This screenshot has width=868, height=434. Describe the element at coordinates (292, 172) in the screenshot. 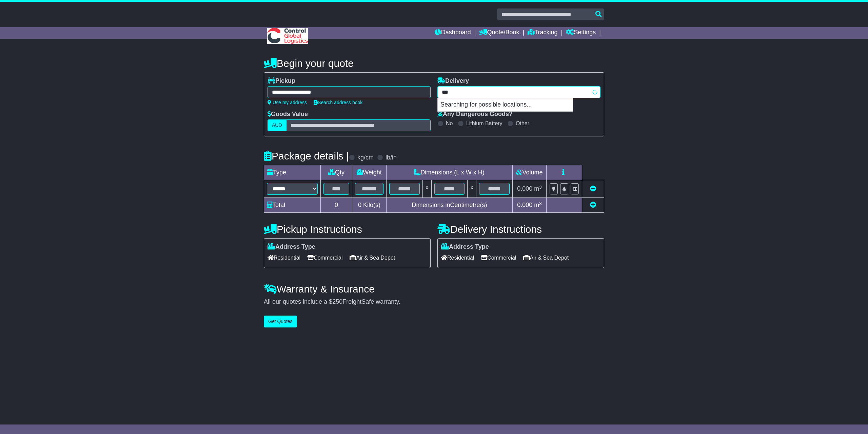

I see `td: Type` at that location.